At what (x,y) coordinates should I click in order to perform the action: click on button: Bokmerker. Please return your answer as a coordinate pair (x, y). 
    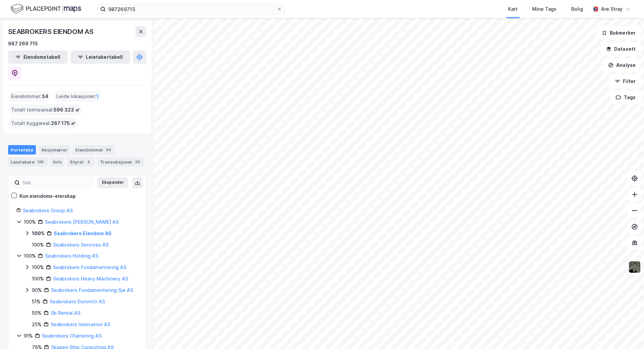
    Looking at the image, I should click on (619, 33).